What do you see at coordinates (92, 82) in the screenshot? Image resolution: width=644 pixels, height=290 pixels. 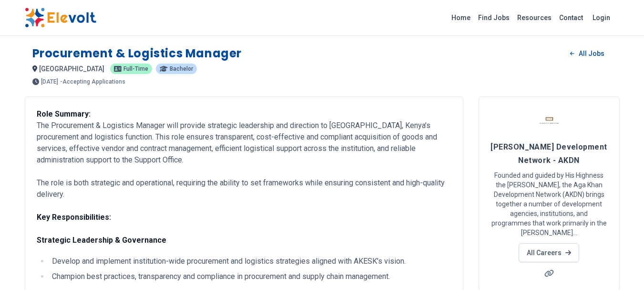 I see `p: - Accepting Applications` at bounding box center [92, 82].